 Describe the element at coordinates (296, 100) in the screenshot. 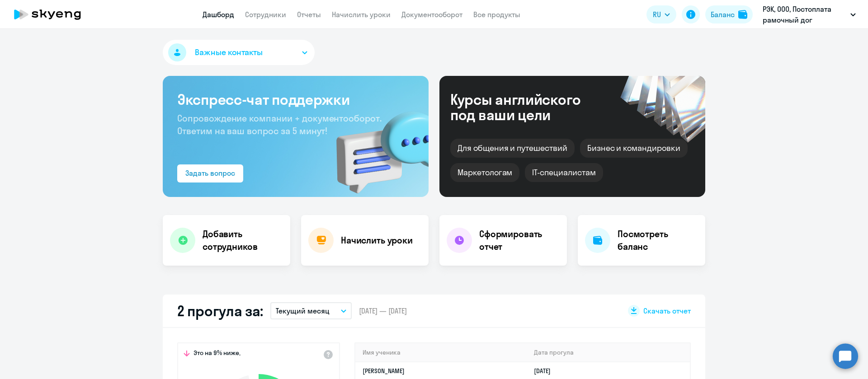

I see `h3: Экспресс-чат поддержки` at that location.